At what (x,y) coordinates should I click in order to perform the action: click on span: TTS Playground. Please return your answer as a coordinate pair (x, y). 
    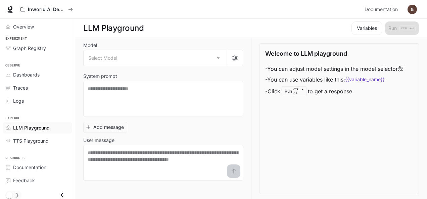
    Looking at the image, I should click on (31, 141).